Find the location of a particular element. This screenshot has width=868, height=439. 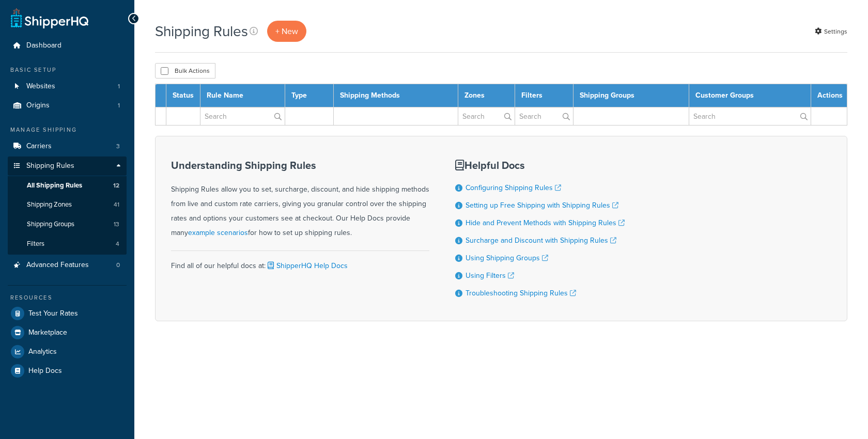

a: Origins 1 is located at coordinates (67, 106).